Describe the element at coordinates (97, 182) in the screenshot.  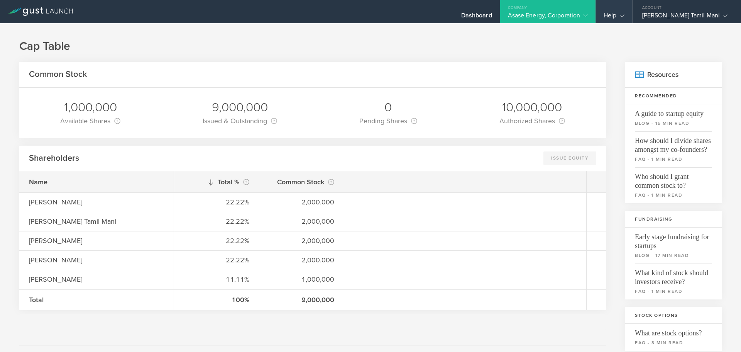
I see `div: Name` at that location.